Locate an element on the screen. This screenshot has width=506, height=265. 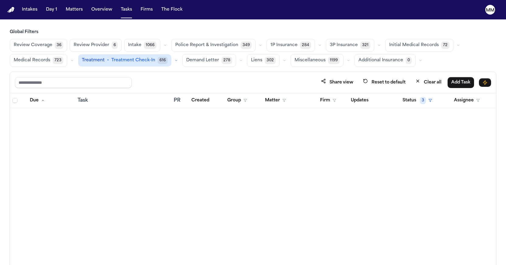
button: Review Coverage36 is located at coordinates (38, 45).